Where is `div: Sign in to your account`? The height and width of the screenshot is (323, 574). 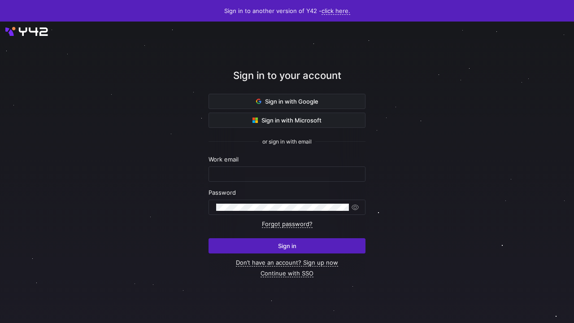
div: Sign in to your account is located at coordinates (287, 81).